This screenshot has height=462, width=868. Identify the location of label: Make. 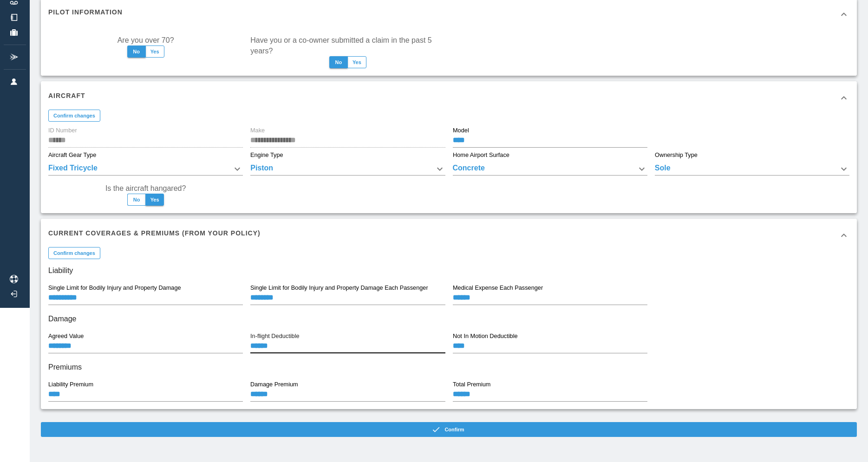
(257, 130).